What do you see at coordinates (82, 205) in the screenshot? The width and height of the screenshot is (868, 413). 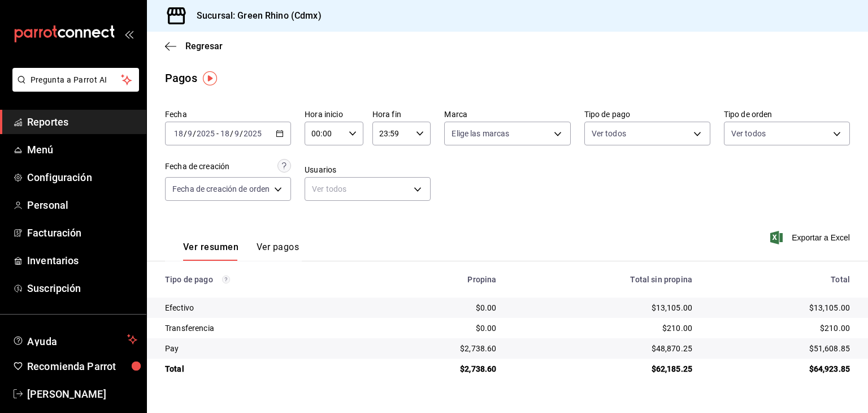 I see `span: Personal` at bounding box center [82, 205].